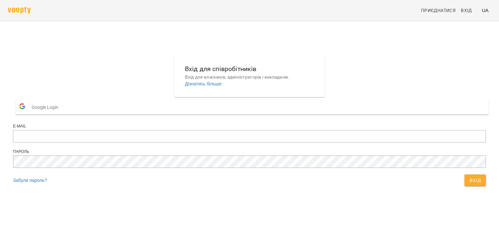 The image size is (499, 251). What do you see at coordinates (249, 126) in the screenshot?
I see `div: E-mail` at bounding box center [249, 126].